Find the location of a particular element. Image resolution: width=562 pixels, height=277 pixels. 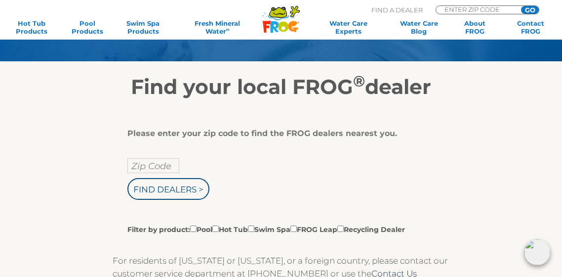

a: Fresh MineralWater∞ is located at coordinates (217, 27).